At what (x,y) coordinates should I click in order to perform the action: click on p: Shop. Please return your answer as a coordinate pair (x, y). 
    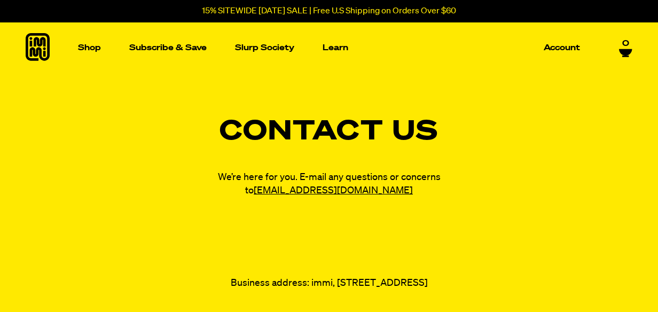
    Looking at the image, I should click on (89, 48).